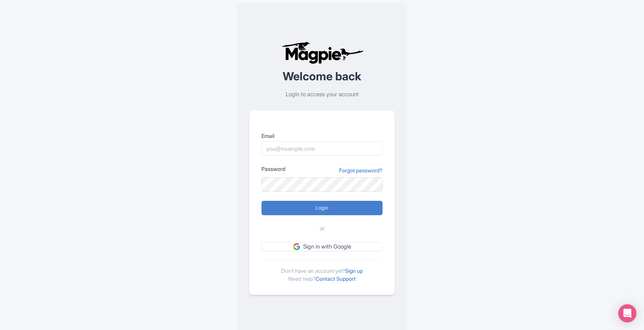 Image resolution: width=644 pixels, height=330 pixels. I want to click on p: Login to access your account, so click(322, 94).